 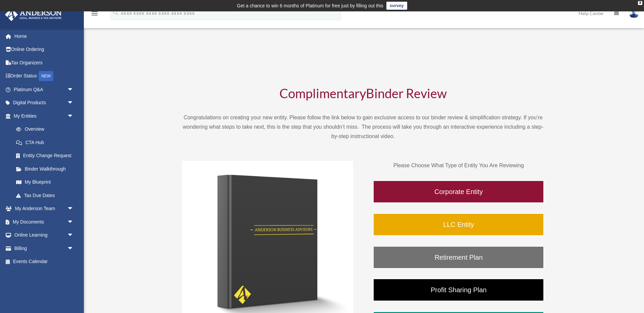 What do you see at coordinates (46, 182) in the screenshot?
I see `a: My Blueprint` at bounding box center [46, 182].